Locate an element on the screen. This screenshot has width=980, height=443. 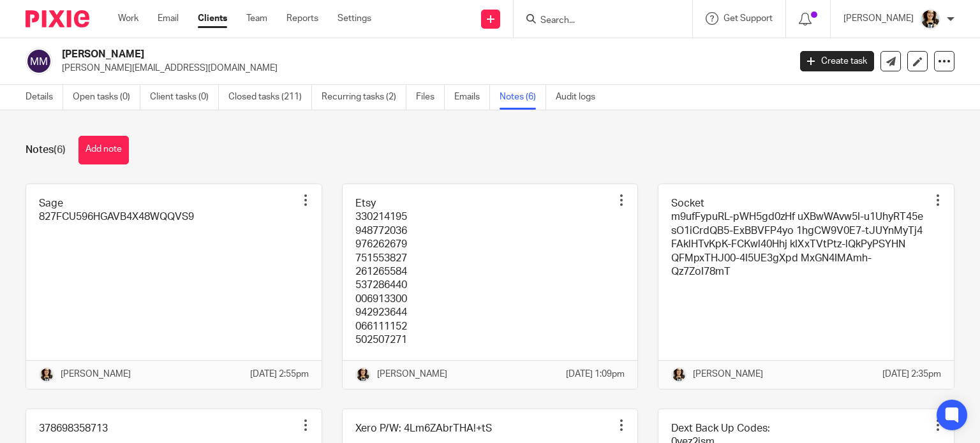
a: Files is located at coordinates (430, 97).